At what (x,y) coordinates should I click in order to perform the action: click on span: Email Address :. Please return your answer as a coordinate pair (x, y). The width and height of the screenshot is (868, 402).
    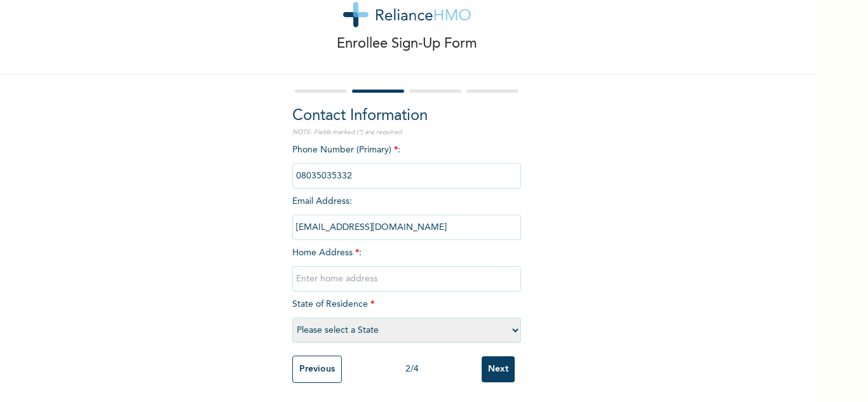
    Looking at the image, I should click on (407, 214).